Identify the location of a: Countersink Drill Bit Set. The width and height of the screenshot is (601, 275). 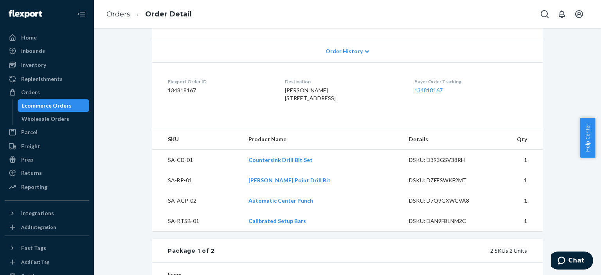
(280, 160).